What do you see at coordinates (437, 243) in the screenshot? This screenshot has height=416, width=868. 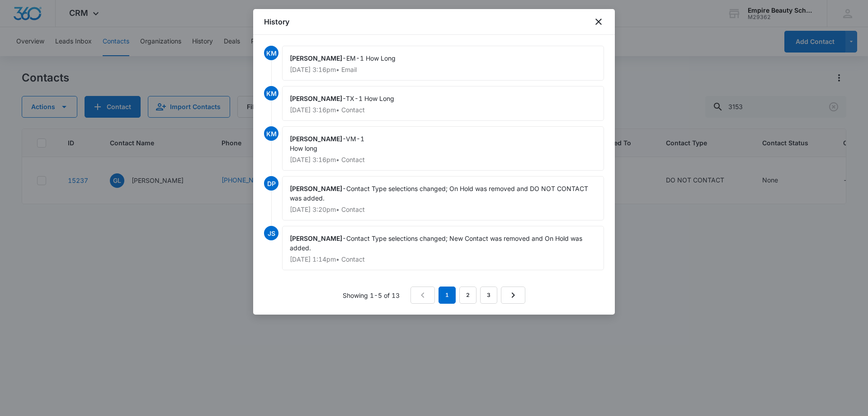 I see `span: Contact Type selections changed; New Contact was removed and On Hold was added.` at bounding box center [437, 243].